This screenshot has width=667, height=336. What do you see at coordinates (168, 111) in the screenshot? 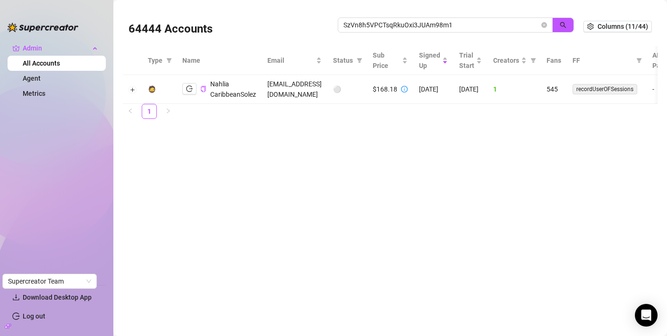
I see `li: Next Page` at bounding box center [168, 111].